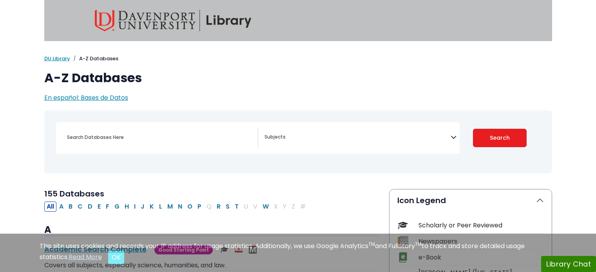 This screenshot has width=596, height=272. What do you see at coordinates (135, 207) in the screenshot?
I see `button: Filter Results I` at bounding box center [135, 207].